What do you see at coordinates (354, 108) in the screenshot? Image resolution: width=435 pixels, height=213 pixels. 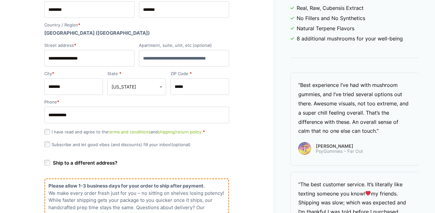 I see `div: “Best experience I’ve had with mushroom gummies, and I’ve tried several options out there. Awesom...` at bounding box center [354, 108].